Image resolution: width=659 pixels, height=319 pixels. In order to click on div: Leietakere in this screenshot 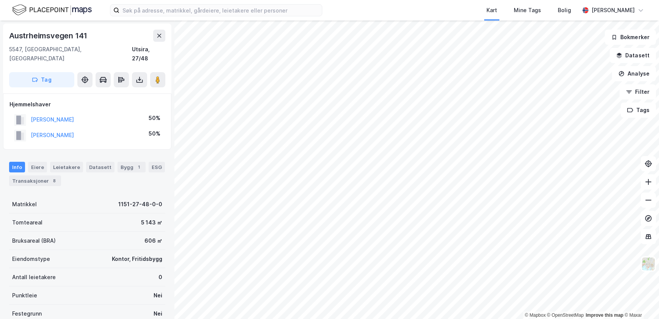, I will do `click(66, 167)`.